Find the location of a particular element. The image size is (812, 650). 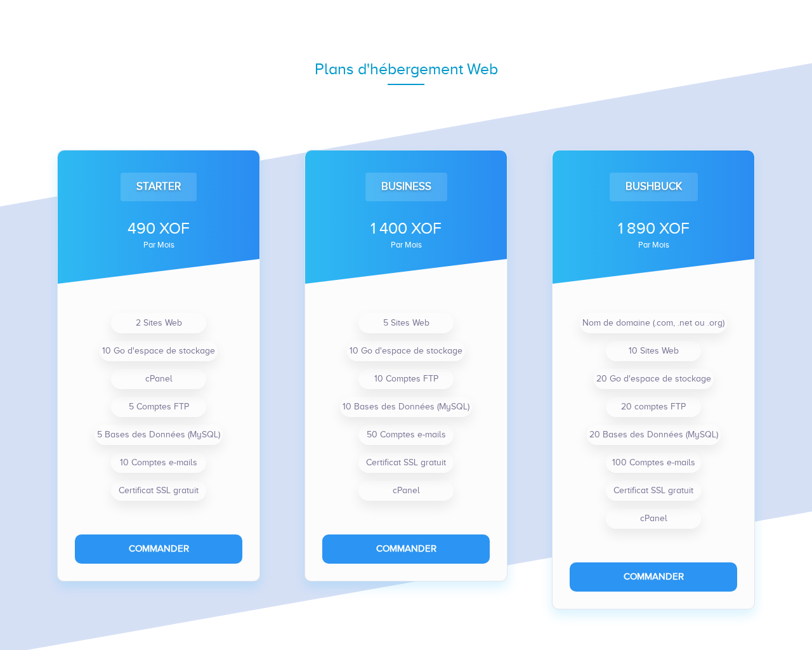

li: 20 Bases des Données (MySQL) is located at coordinates (653, 435).